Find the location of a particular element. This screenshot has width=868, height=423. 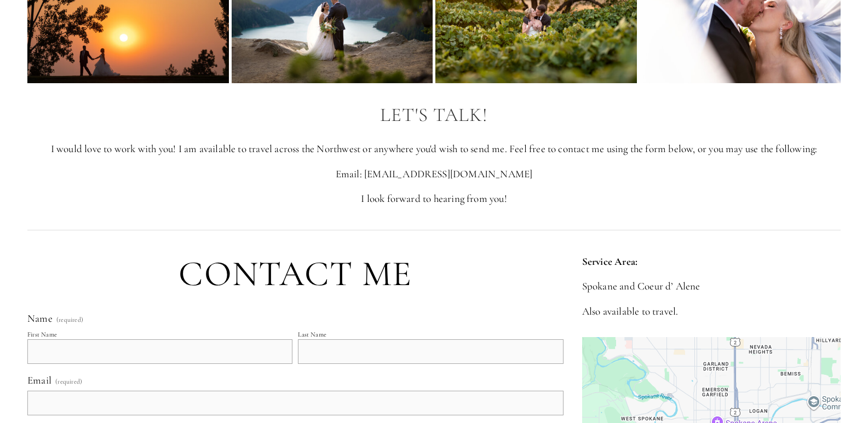

h1: Contact Me is located at coordinates (295, 274).